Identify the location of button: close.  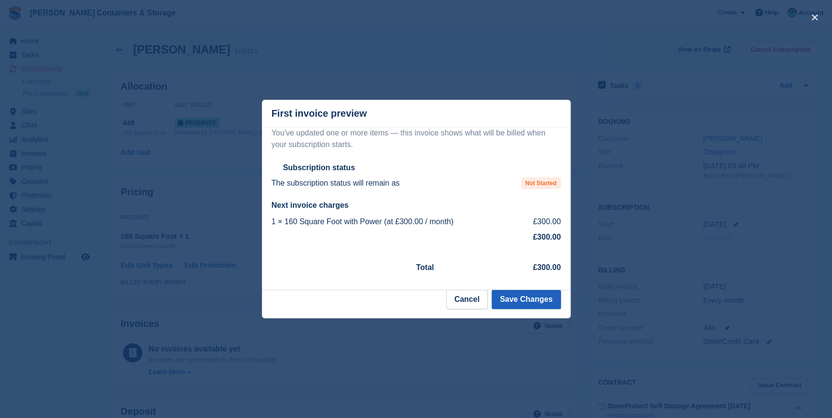
(814, 17).